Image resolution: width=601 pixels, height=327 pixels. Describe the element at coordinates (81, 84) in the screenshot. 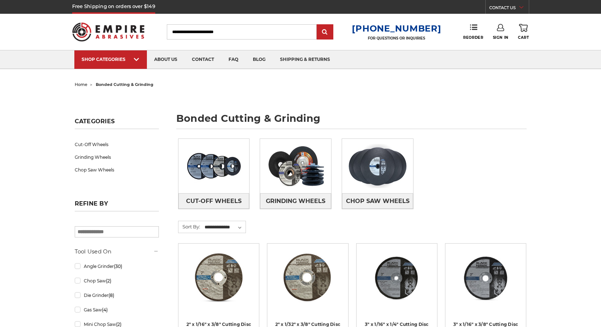

I see `span: home` at that location.